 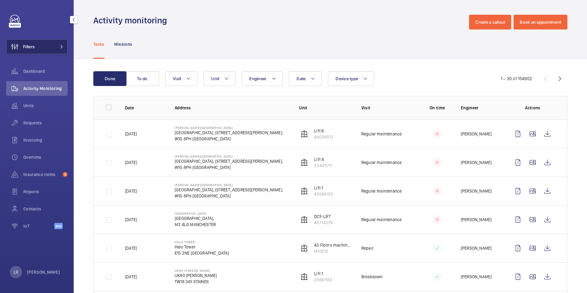 I want to click on span: Overtime, so click(x=45, y=157).